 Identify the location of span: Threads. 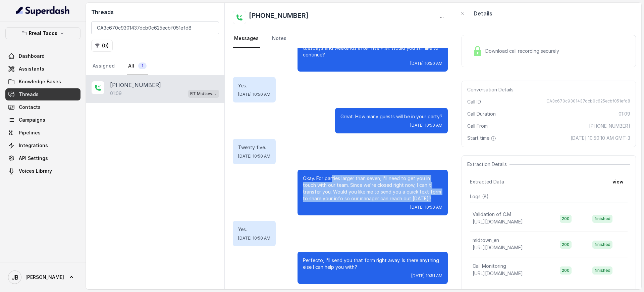
(28, 95).